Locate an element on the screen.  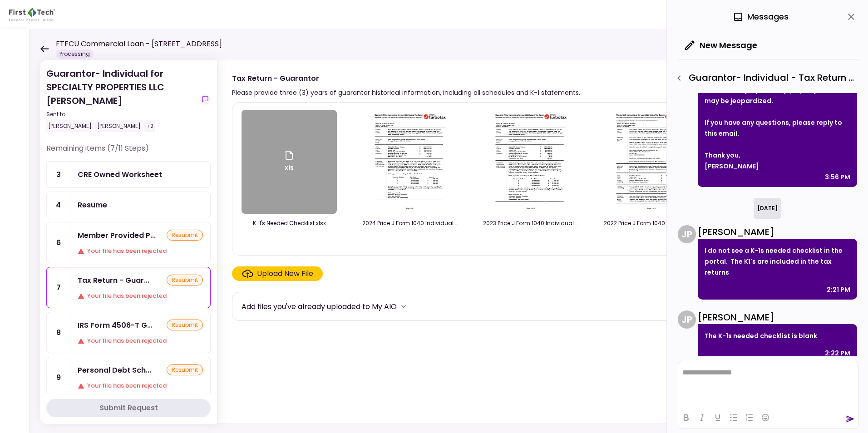
div: 6 is located at coordinates (59, 243).